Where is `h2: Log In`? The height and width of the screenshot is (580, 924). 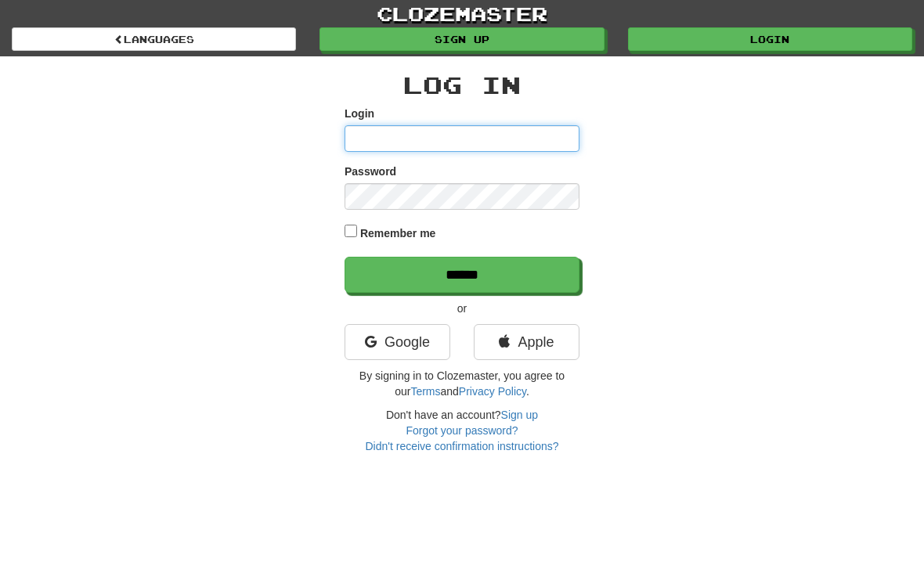
h2: Log In is located at coordinates (462, 84).